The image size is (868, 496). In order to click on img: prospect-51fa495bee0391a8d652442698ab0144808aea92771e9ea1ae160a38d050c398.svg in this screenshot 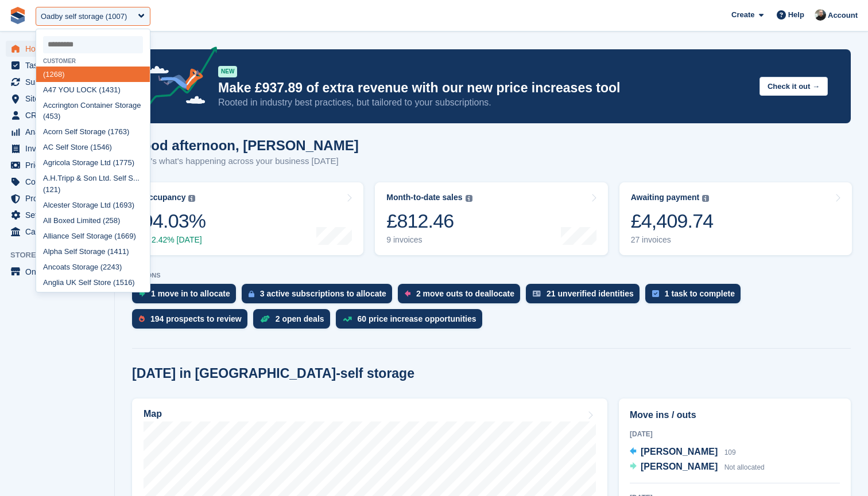, I will do `click(142, 319)`.